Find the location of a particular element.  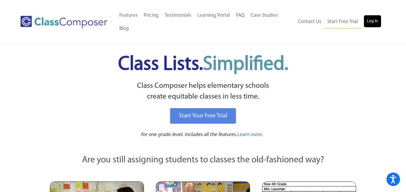

a: FAQ is located at coordinates (240, 16).